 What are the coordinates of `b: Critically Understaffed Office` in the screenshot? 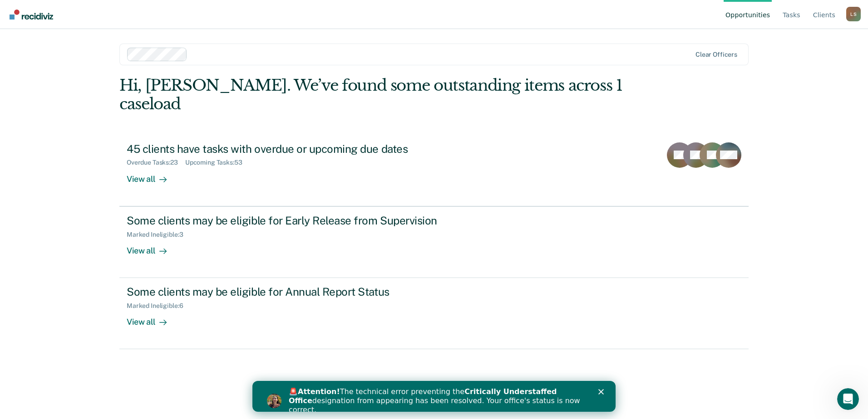 It's located at (170, 15).